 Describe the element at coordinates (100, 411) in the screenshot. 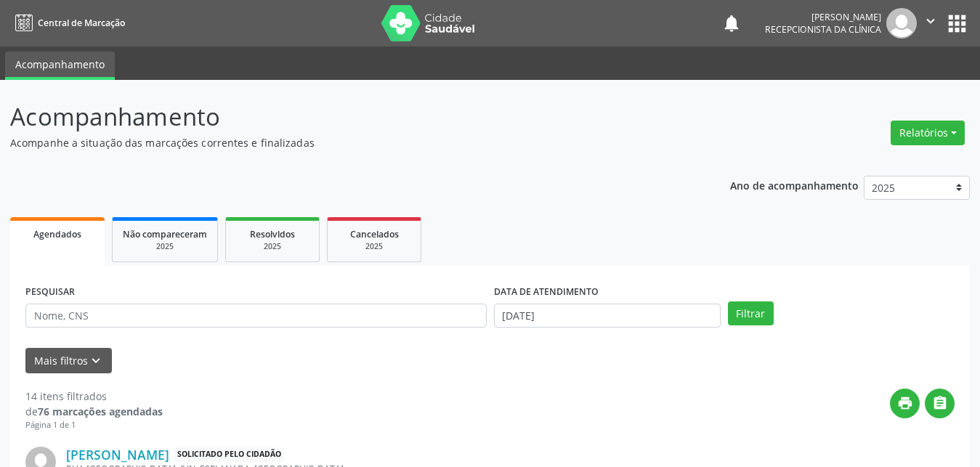

I see `strong: 76 marcações agendadas` at that location.